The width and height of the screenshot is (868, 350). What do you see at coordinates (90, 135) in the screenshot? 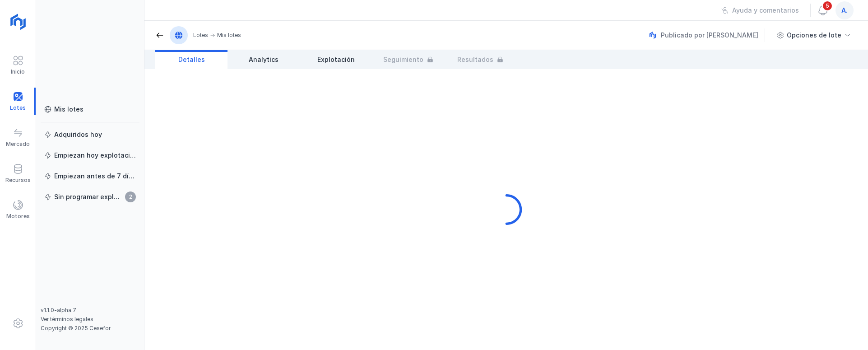
I see `a: Adquiridos hoy` at bounding box center [90, 135].